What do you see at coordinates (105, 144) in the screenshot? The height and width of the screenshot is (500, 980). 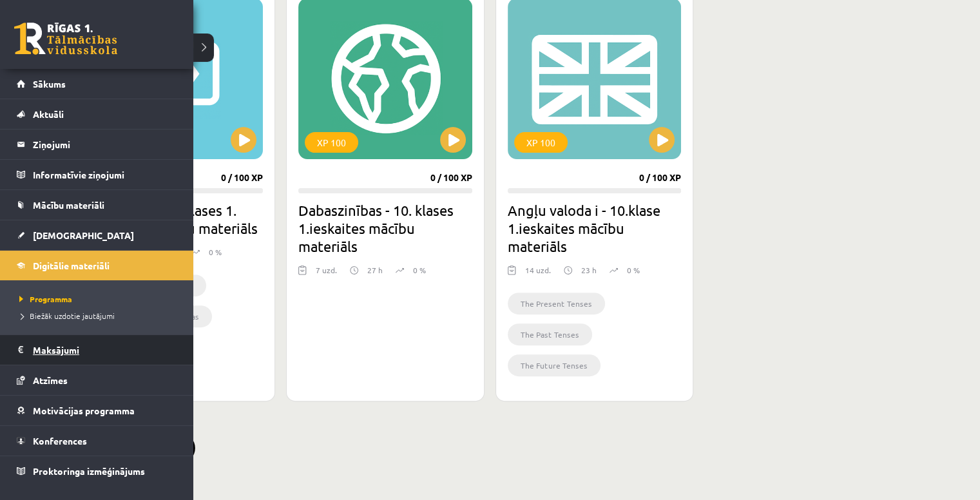 I see `legend: Ziņojumi` at bounding box center [105, 144].